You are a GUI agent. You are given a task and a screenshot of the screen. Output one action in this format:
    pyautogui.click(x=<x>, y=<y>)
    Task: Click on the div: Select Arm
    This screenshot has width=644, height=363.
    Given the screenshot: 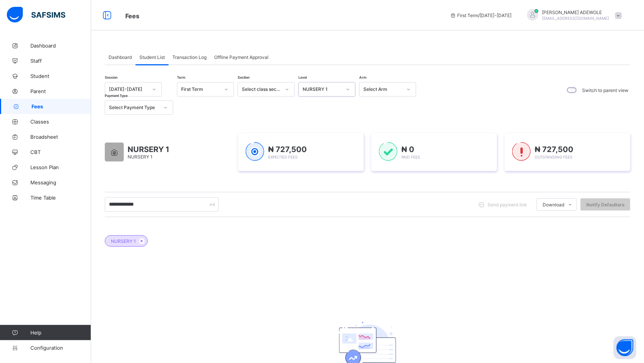 What is the action you would take?
    pyautogui.click(x=383, y=89)
    